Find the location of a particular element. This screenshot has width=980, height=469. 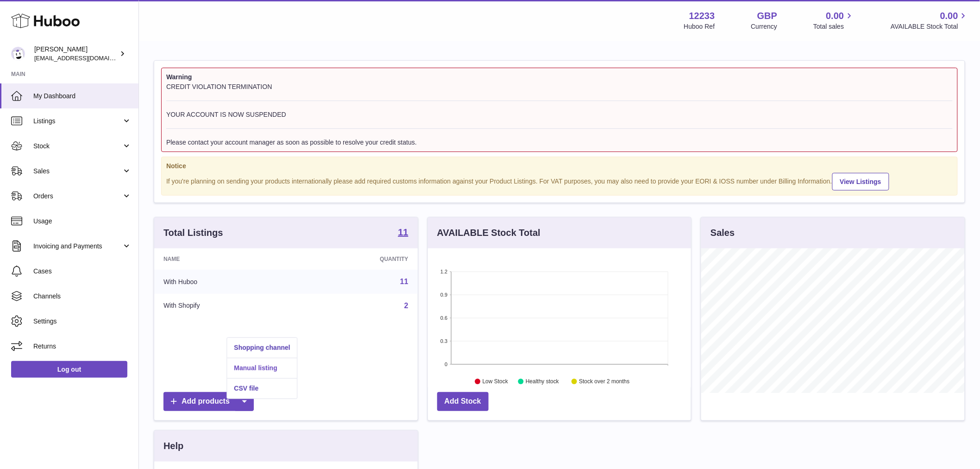

h3: Sales is located at coordinates (722, 233).